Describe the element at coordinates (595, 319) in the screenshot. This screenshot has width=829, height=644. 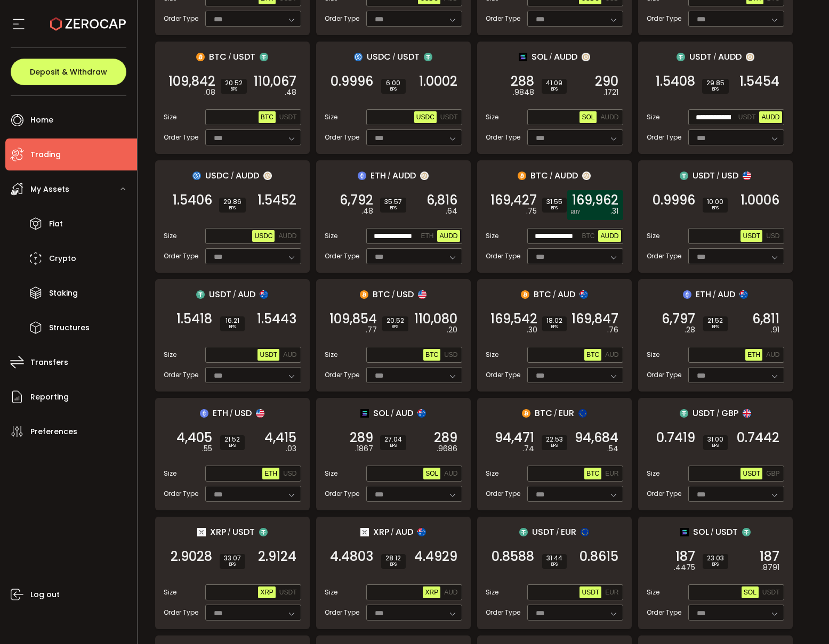
I see `span: 169,847` at that location.